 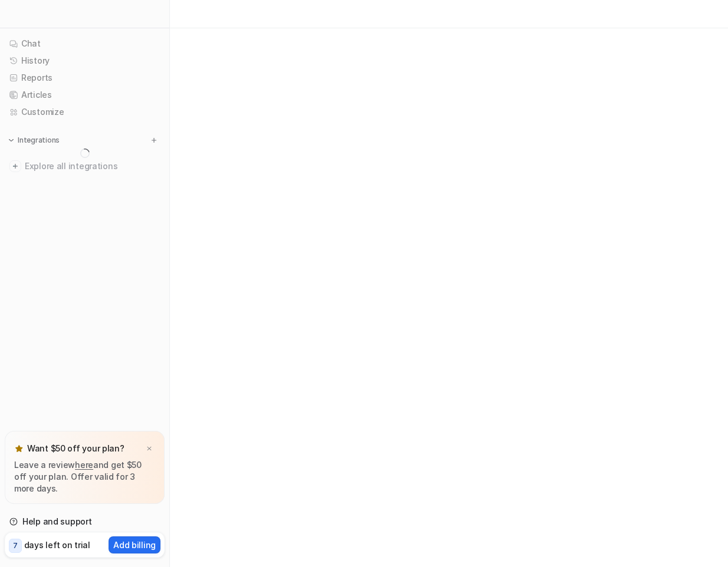 What do you see at coordinates (15, 545) in the screenshot?
I see `p: 7` at bounding box center [15, 545].